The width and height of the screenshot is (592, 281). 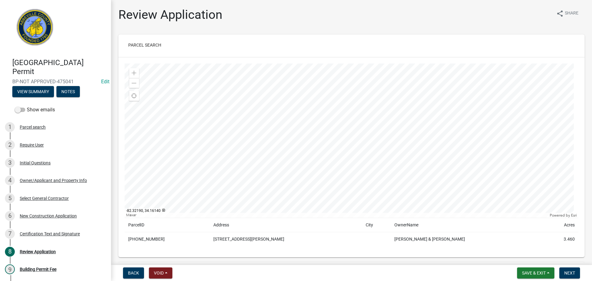 What do you see at coordinates (48, 216) in the screenshot?
I see `div: New Construction Application` at bounding box center [48, 216].